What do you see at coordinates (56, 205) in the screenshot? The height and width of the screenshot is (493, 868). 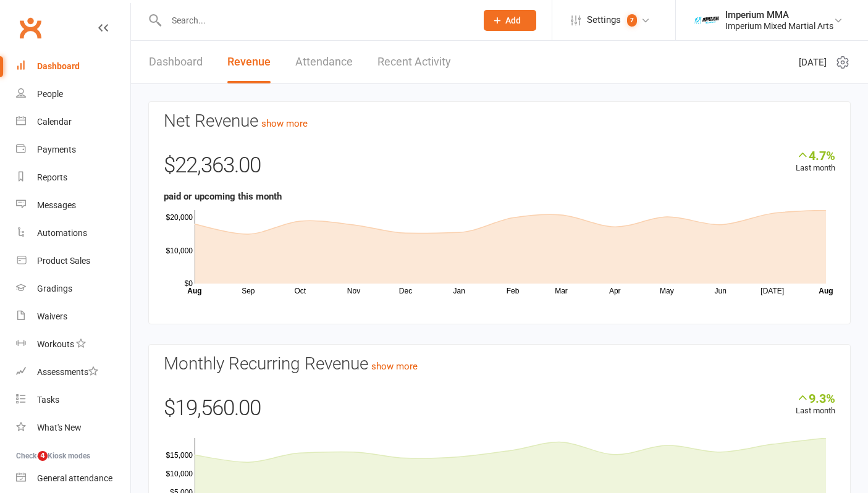 I see `div: Messages` at bounding box center [56, 205].